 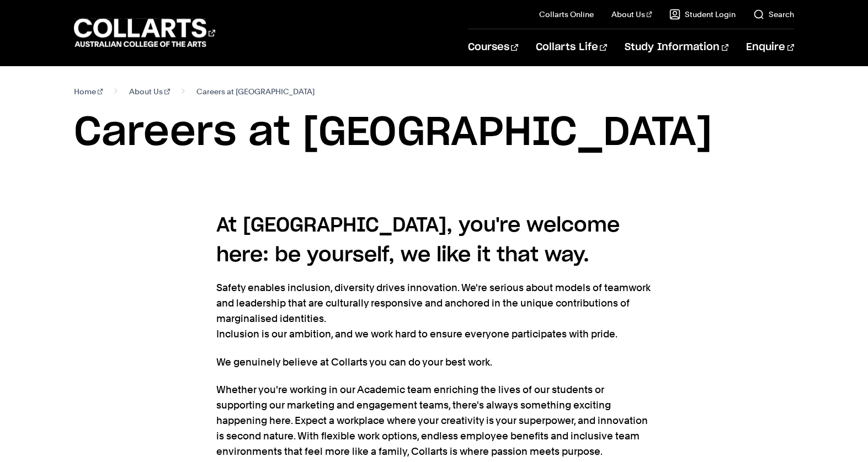 I want to click on p: Whether you're working in our Academic team enriching the lives of our students or supporting our..., so click(x=434, y=421).